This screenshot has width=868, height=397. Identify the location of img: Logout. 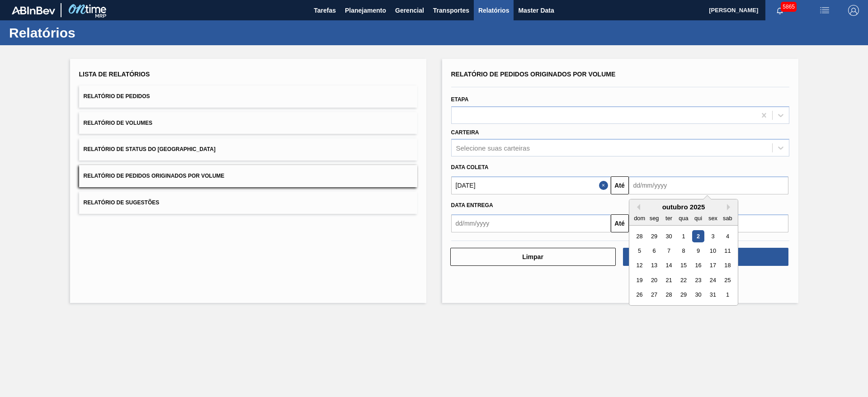
(854, 11).